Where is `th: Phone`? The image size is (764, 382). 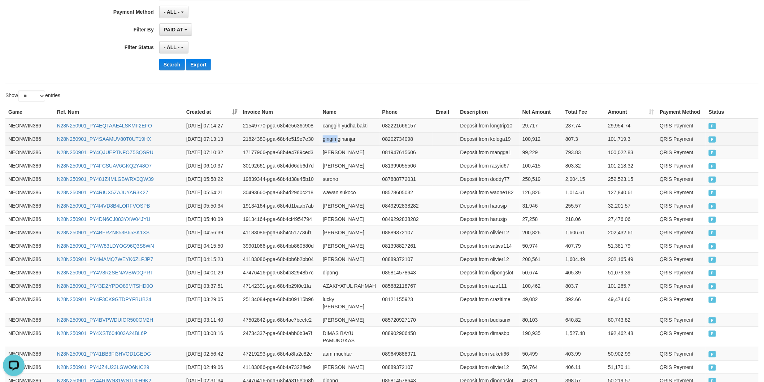 th: Phone is located at coordinates (406, 112).